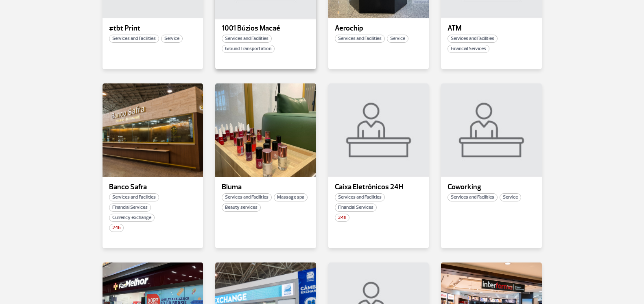 This screenshot has height=304, width=644. Describe the element at coordinates (132, 218) in the screenshot. I see `span: Currency exchange` at that location.